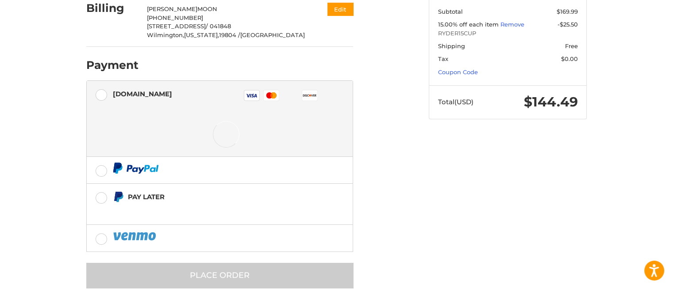  I want to click on h2: Payment, so click(112, 65).